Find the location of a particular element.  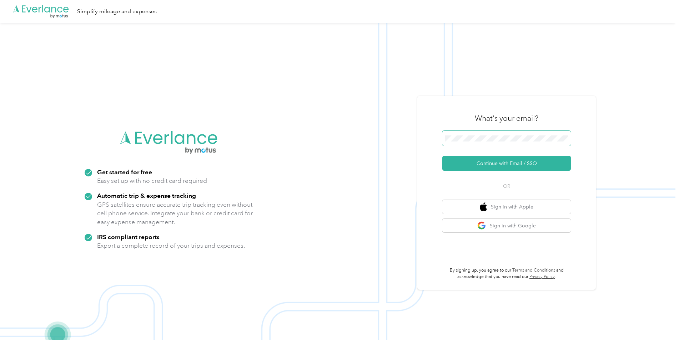

strong: Get started for free is located at coordinates (125, 172).